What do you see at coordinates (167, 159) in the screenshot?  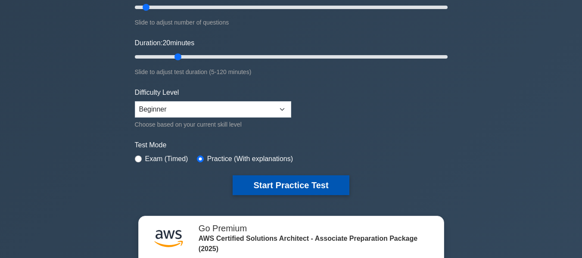 I see `label: Exam (Timed)` at bounding box center [167, 159].